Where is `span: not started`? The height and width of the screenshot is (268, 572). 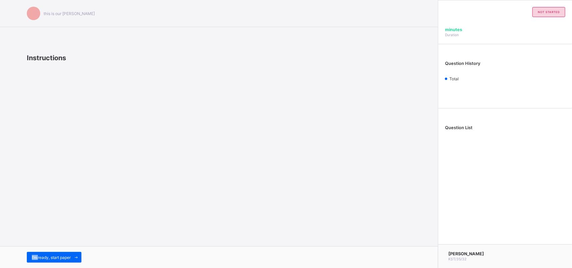 span: not started is located at coordinates (549, 12).